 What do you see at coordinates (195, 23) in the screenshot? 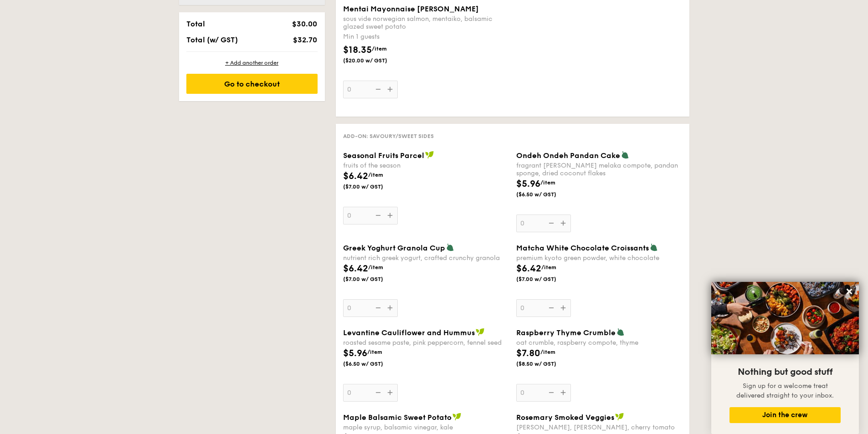
I see `span: Total` at bounding box center [195, 23].